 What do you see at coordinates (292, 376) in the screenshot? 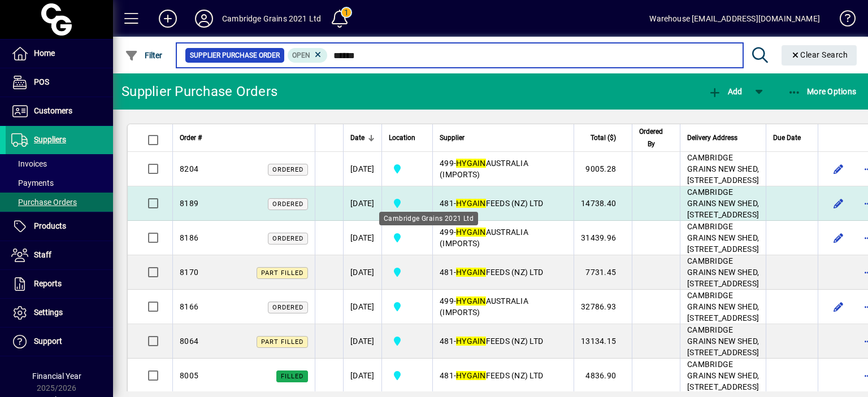
I see `span: Filled` at bounding box center [292, 376].